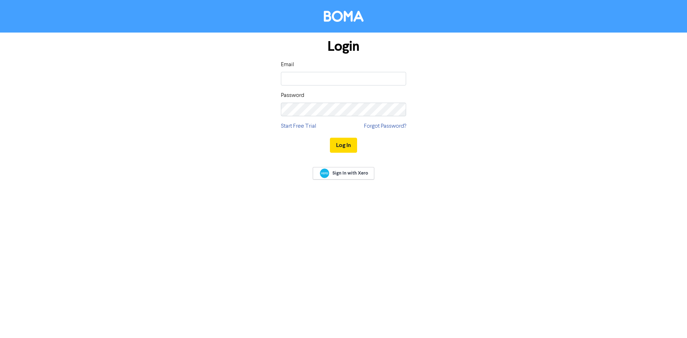 The width and height of the screenshot is (687, 338). What do you see at coordinates (324, 173) in the screenshot?
I see `img: Xero logo` at bounding box center [324, 173].